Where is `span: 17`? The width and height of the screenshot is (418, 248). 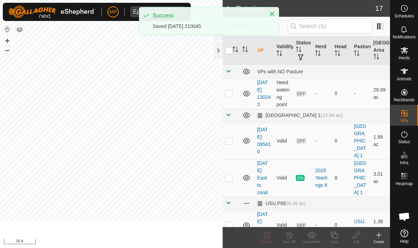 span: 17 is located at coordinates (379, 8).